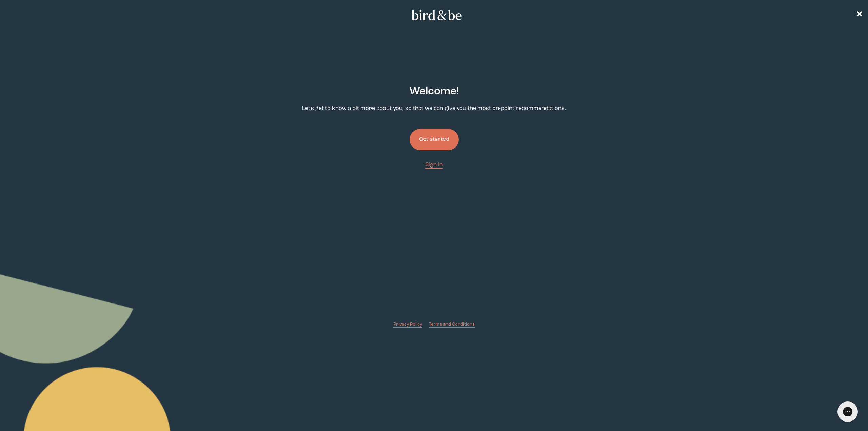  What do you see at coordinates (434, 109) in the screenshot?
I see `p: Let's get to know a bit more about you, so that we can give you the most on-point recommendations.` at bounding box center [434, 109].